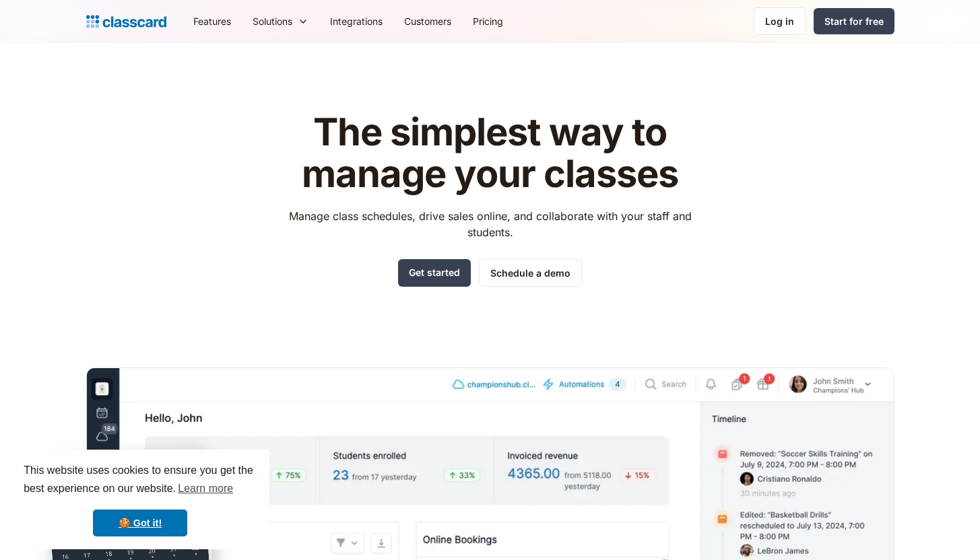 The image size is (980, 560). I want to click on a: home, so click(126, 21).